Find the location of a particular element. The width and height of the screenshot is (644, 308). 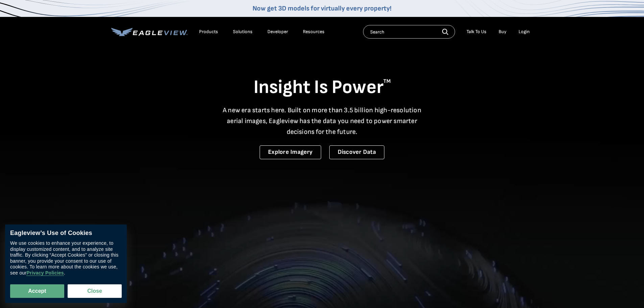

div: Login is located at coordinates (524, 32).